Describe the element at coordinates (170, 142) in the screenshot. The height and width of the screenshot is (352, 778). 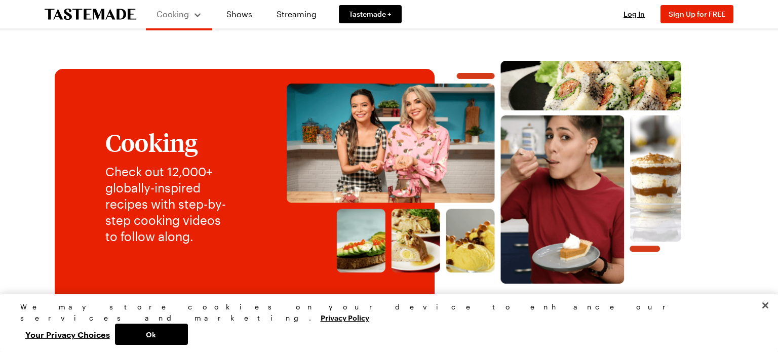
I see `h1: Cooking` at that location.